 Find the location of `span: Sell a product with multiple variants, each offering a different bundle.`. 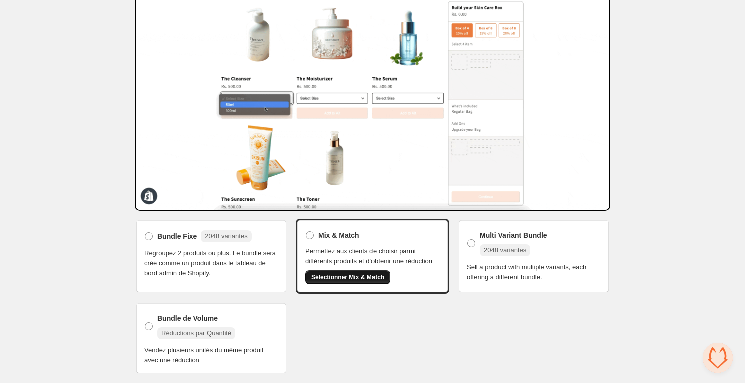

span: Sell a product with multiple variants, each offering a different bundle. is located at coordinates (534, 273).